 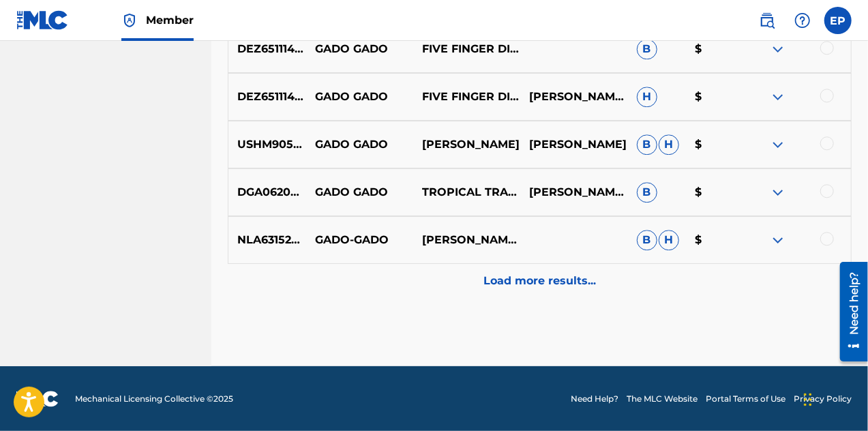 I want to click on span: Member, so click(x=170, y=20).